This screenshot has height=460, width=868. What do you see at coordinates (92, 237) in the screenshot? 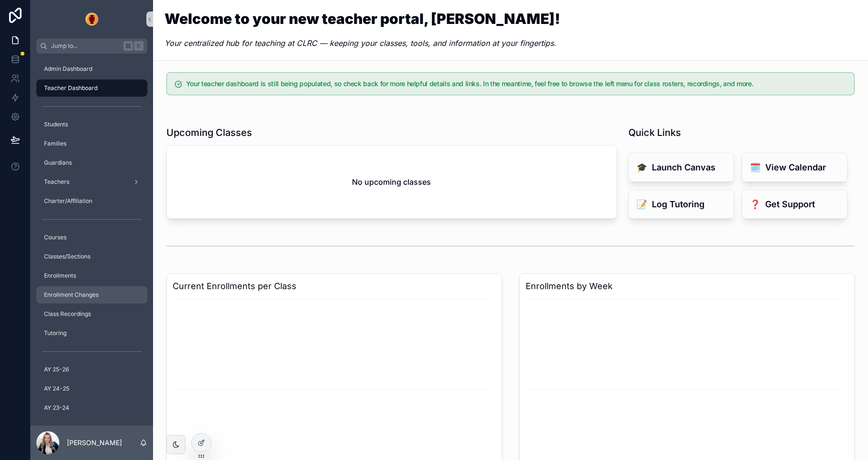
I see `a: Courses` at bounding box center [92, 237].